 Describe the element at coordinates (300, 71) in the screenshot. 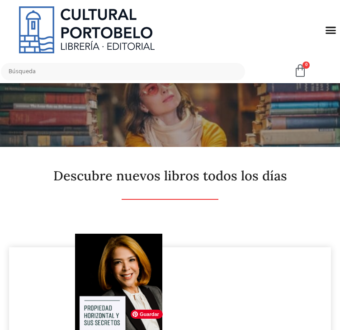

I see `a: 0` at that location.